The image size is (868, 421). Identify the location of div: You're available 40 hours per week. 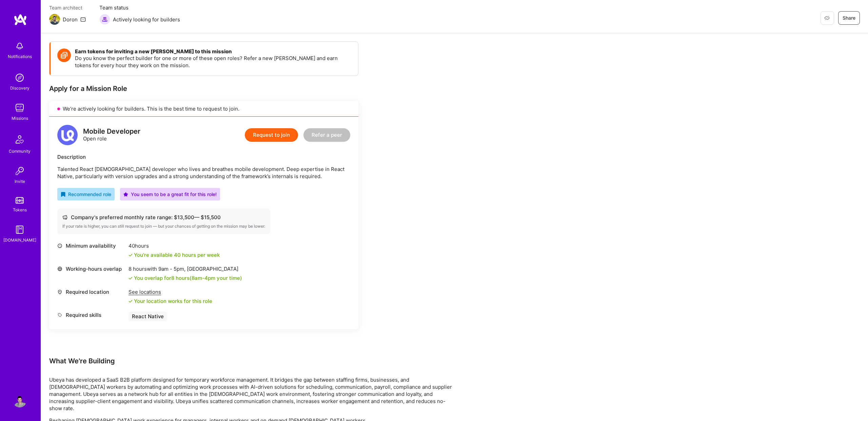
(174, 255).